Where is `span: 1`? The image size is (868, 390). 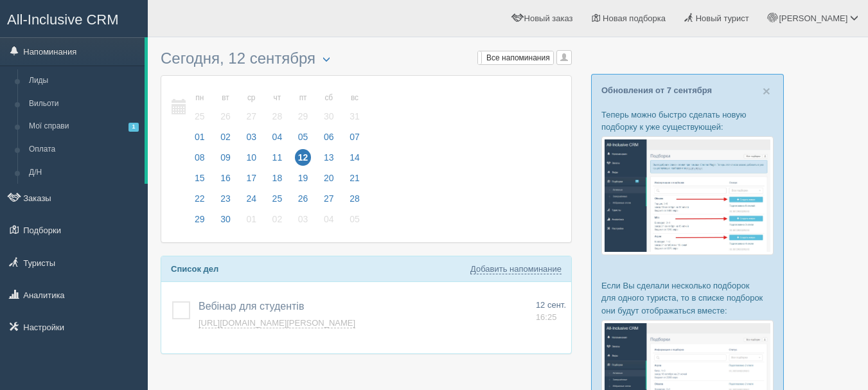 span: 1 is located at coordinates (134, 127).